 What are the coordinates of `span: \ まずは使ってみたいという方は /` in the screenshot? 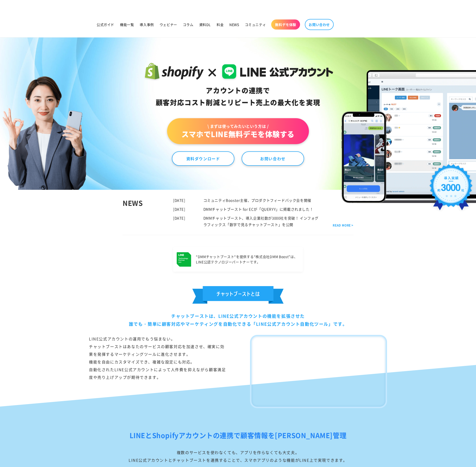 It's located at (238, 126).